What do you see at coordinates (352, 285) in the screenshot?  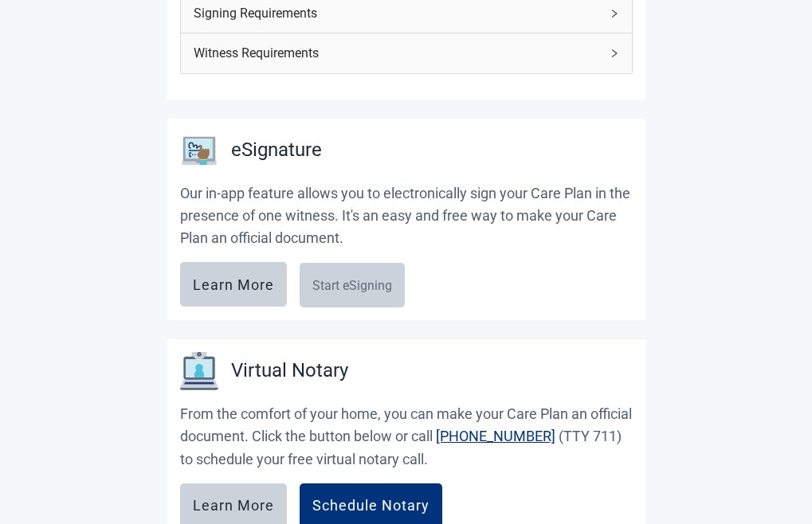 I see `button: Start eSigning` at bounding box center [352, 285].